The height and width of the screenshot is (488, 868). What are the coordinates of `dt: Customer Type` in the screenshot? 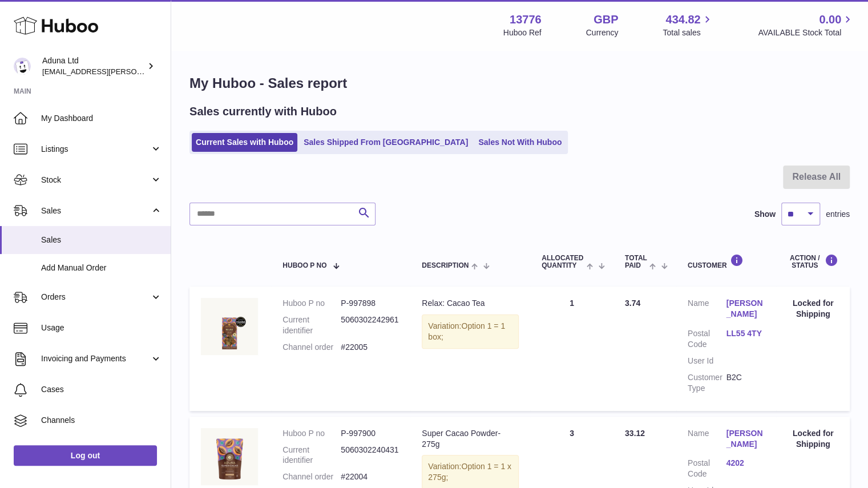 It's located at (707, 383).